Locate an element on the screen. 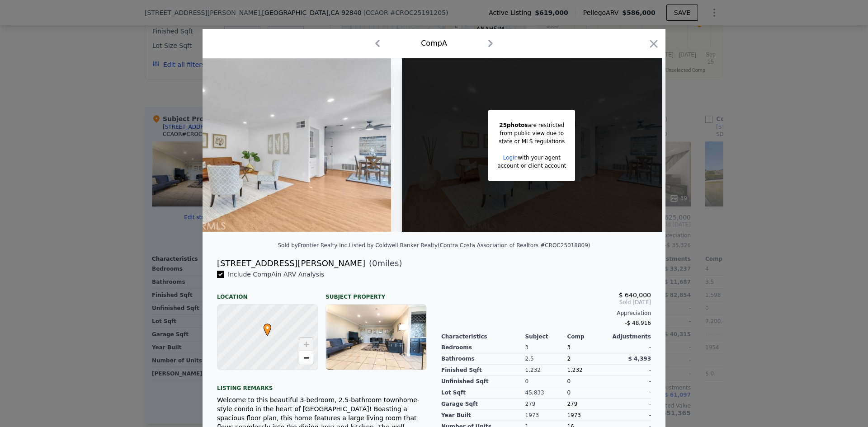  div: Comp A is located at coordinates (434, 44).